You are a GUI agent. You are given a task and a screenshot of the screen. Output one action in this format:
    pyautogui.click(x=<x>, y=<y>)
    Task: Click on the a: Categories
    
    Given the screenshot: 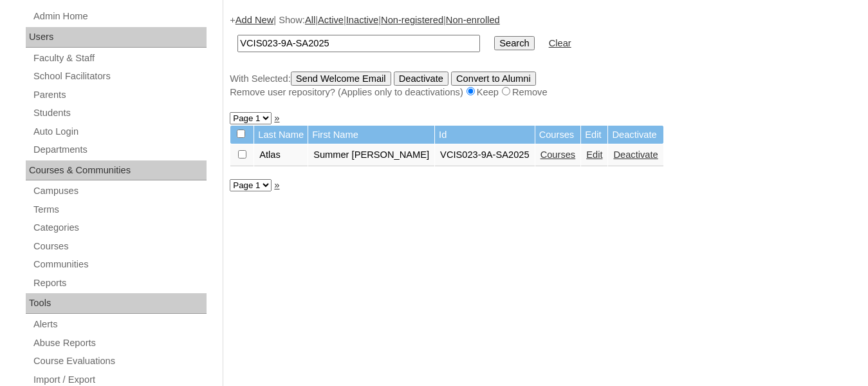 What is the action you would take?
    pyautogui.click(x=119, y=227)
    